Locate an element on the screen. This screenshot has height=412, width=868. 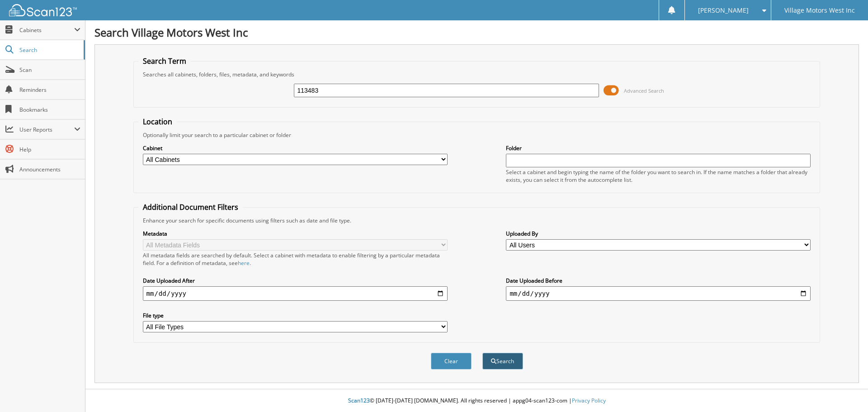
span: Scan123 is located at coordinates (359, 400).